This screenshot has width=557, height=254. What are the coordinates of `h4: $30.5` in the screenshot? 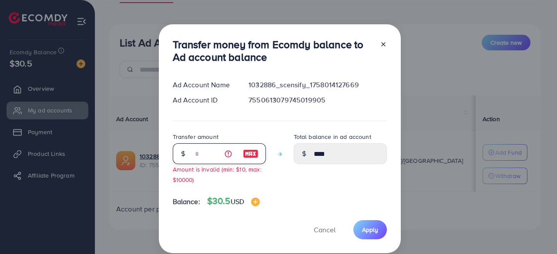 It's located at (233, 201).